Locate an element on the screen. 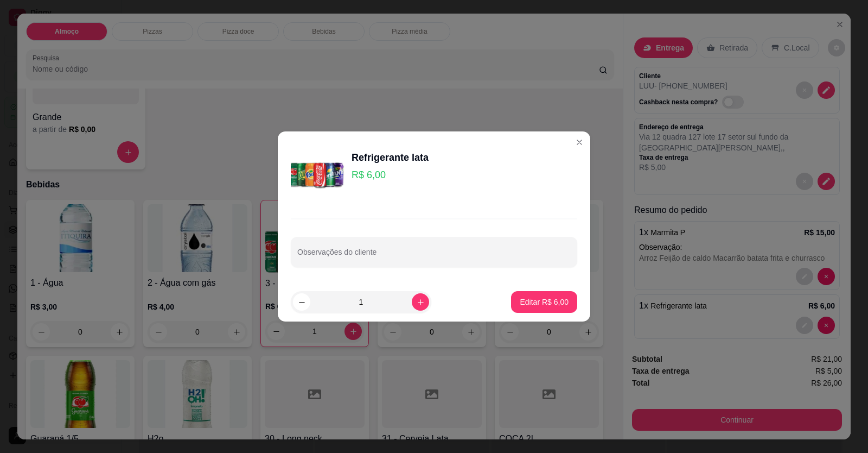 This screenshot has width=868, height=453. input: Observações do cliente is located at coordinates (434, 256).